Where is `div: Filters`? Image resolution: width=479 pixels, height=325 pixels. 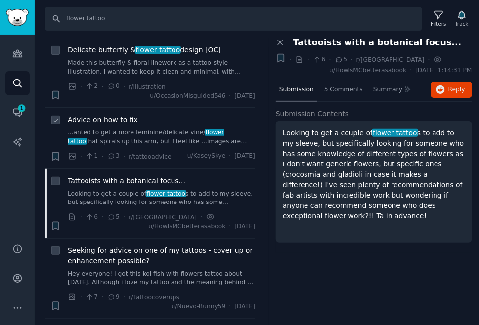
div: Filters is located at coordinates (438, 24).